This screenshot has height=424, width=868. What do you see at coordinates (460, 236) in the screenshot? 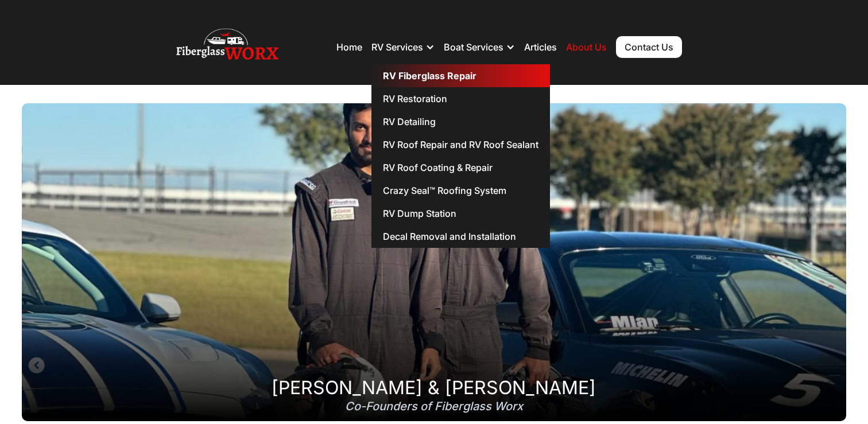
I see `a: Decal Removal and Installation` at bounding box center [460, 236].